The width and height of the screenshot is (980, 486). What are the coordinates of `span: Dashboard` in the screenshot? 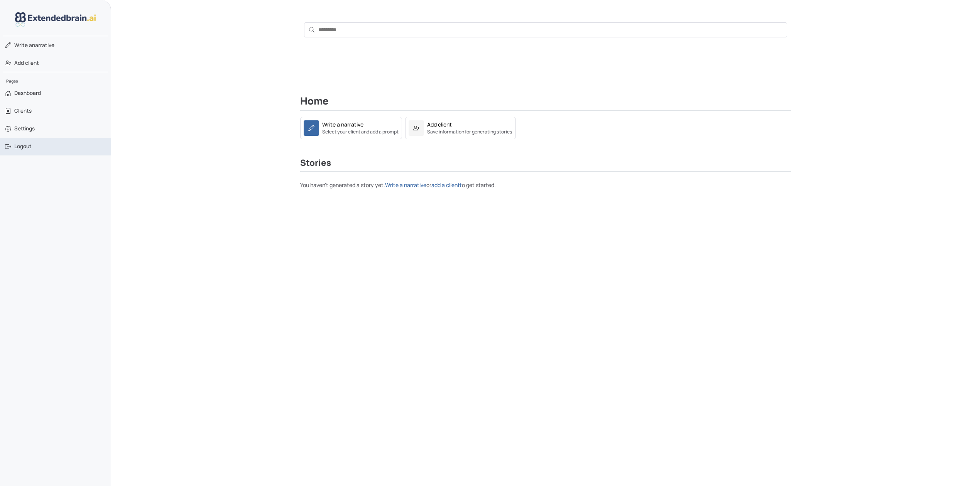 It's located at (28, 93).